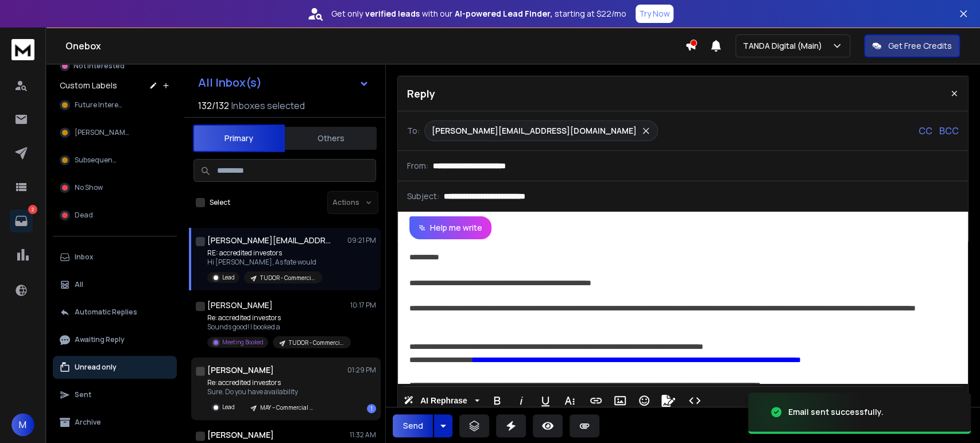 This screenshot has height=443, width=980. What do you see at coordinates (450, 228) in the screenshot?
I see `button: Help me write` at bounding box center [450, 228].